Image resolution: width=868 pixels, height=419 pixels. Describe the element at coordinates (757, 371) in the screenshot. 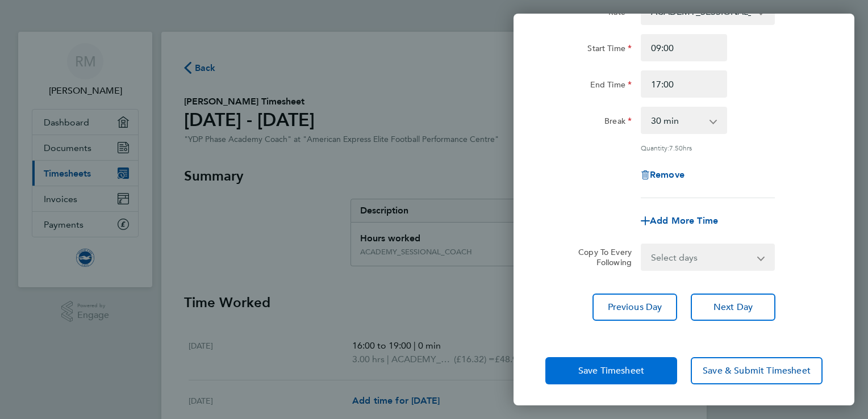

I see `button: Save & Submit Timesheet` at that location.